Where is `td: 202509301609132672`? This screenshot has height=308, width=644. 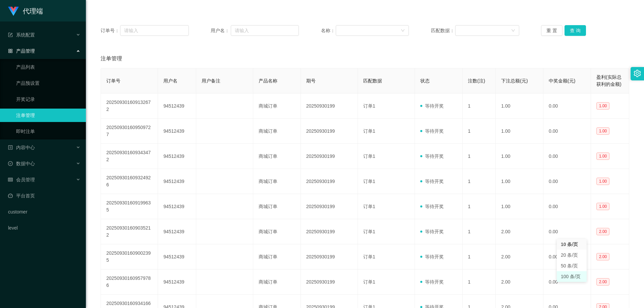 td: 202509301609132672 is located at coordinates (129, 106).